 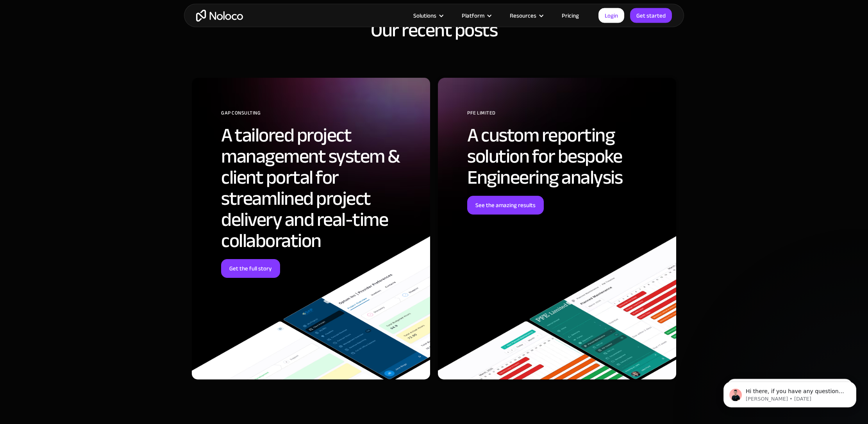 I want to click on a: Get the full story, so click(x=251, y=269).